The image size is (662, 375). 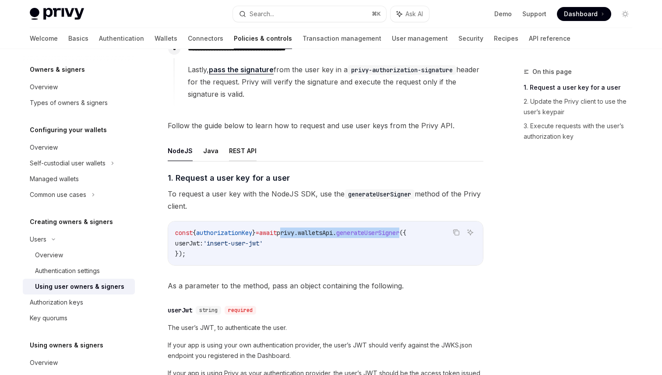 What do you see at coordinates (263, 39) in the screenshot?
I see `a: Policies & controls` at bounding box center [263, 39].